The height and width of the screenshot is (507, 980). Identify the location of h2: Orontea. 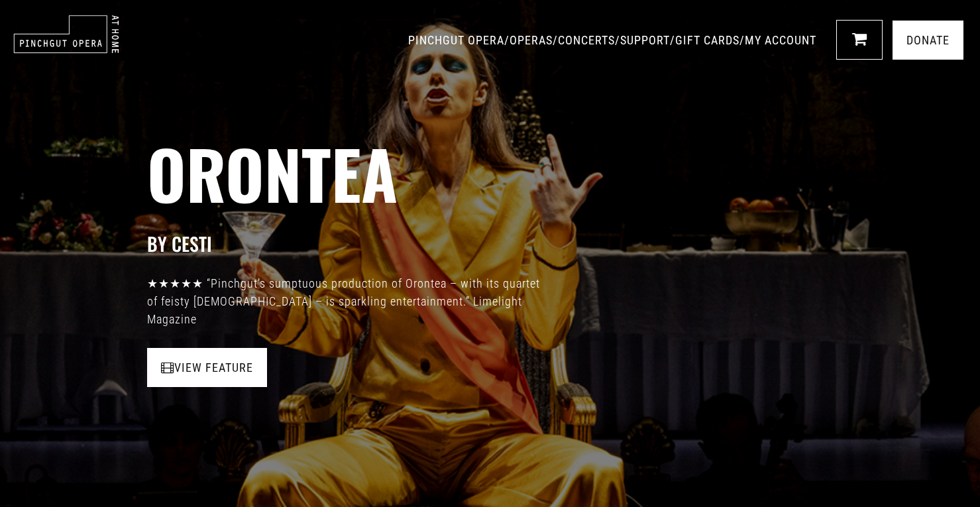
(563, 173).